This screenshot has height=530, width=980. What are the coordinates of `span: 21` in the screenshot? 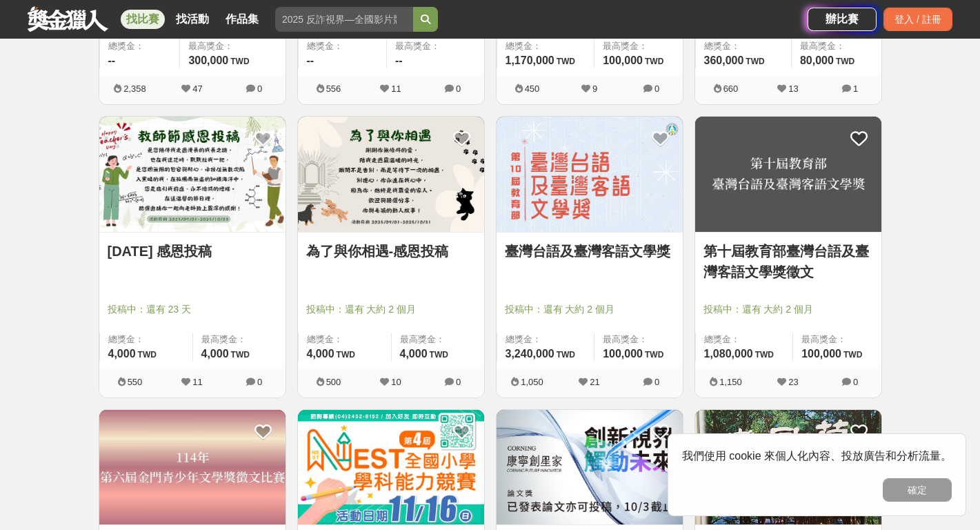 It's located at (594, 382).